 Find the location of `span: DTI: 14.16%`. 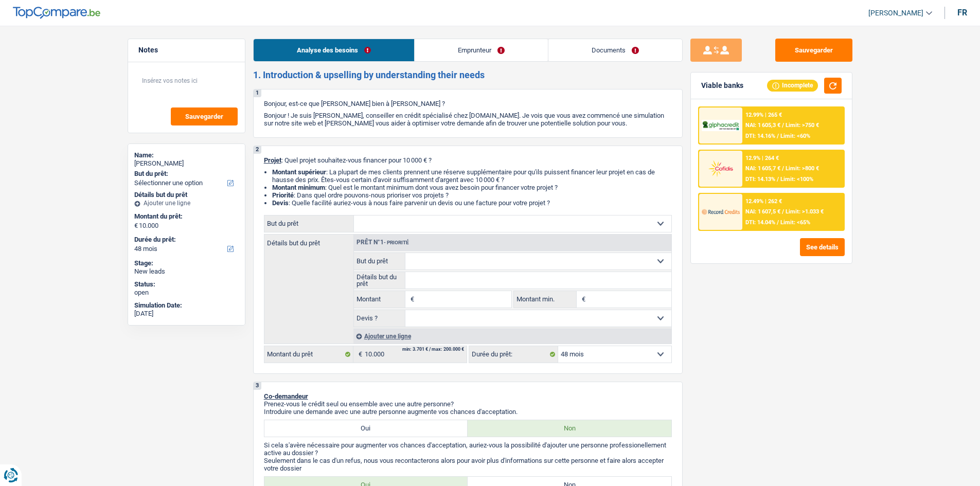

span: DTI: 14.16% is located at coordinates (761, 136).